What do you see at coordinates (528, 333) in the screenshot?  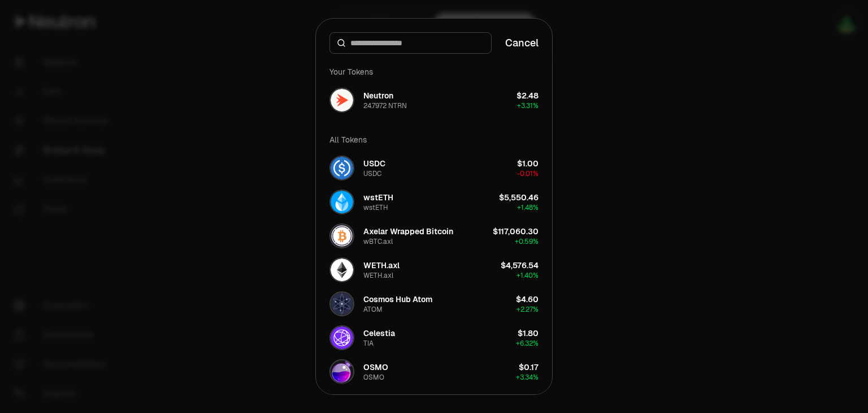 I see `div: $1.80` at bounding box center [528, 333].